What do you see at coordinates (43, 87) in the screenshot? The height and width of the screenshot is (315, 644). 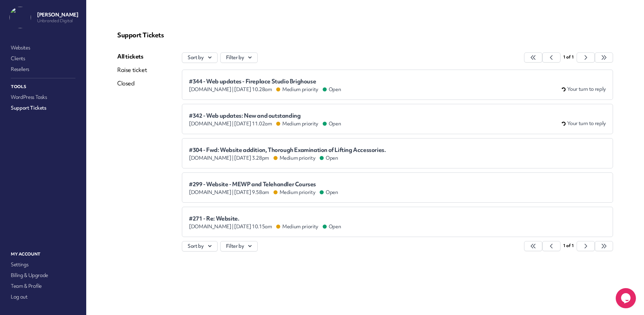 I see `p: Tools` at bounding box center [43, 87].